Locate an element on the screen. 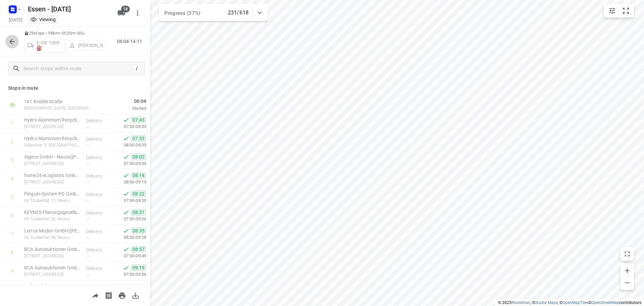 This screenshot has width=644, height=306. div: 2 is located at coordinates (12, 141).